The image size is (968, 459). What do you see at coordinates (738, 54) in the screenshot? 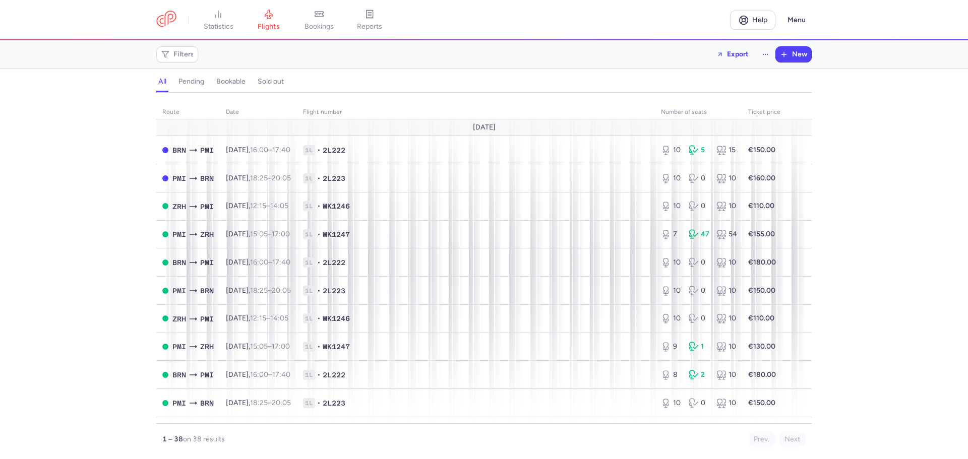
I see `span: Export` at bounding box center [738, 54].